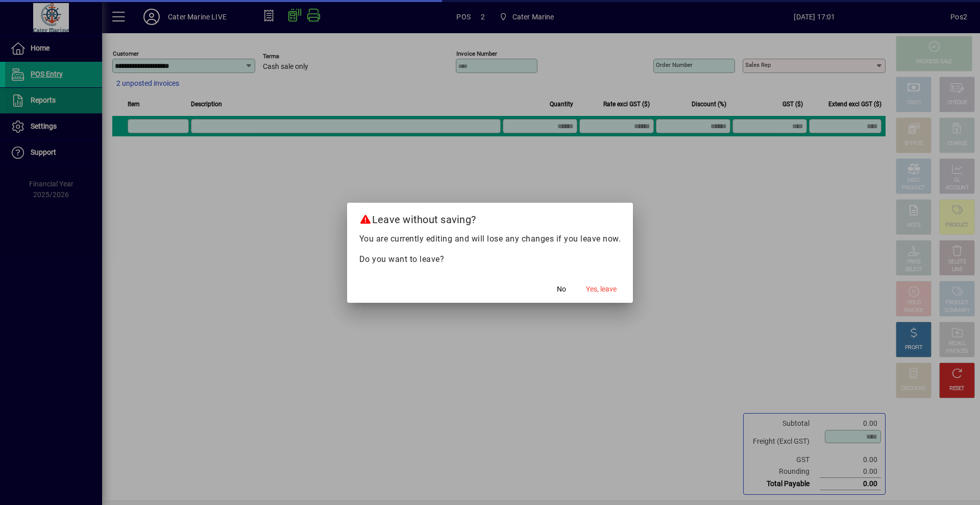  Describe the element at coordinates (561, 289) in the screenshot. I see `span: No` at that location.